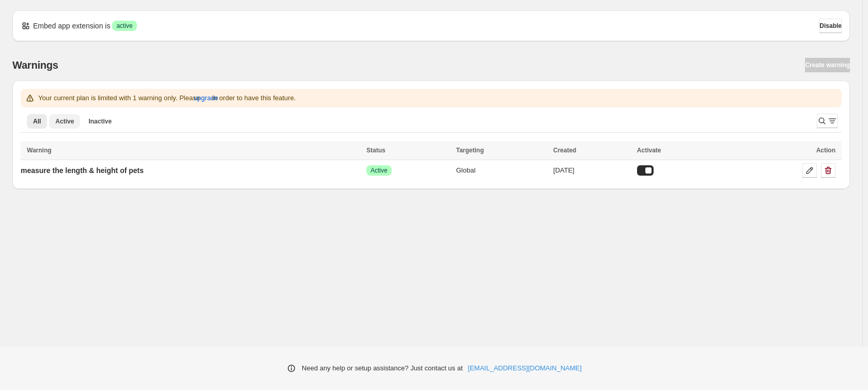 The image size is (868, 390). I want to click on span: Warning, so click(39, 151).